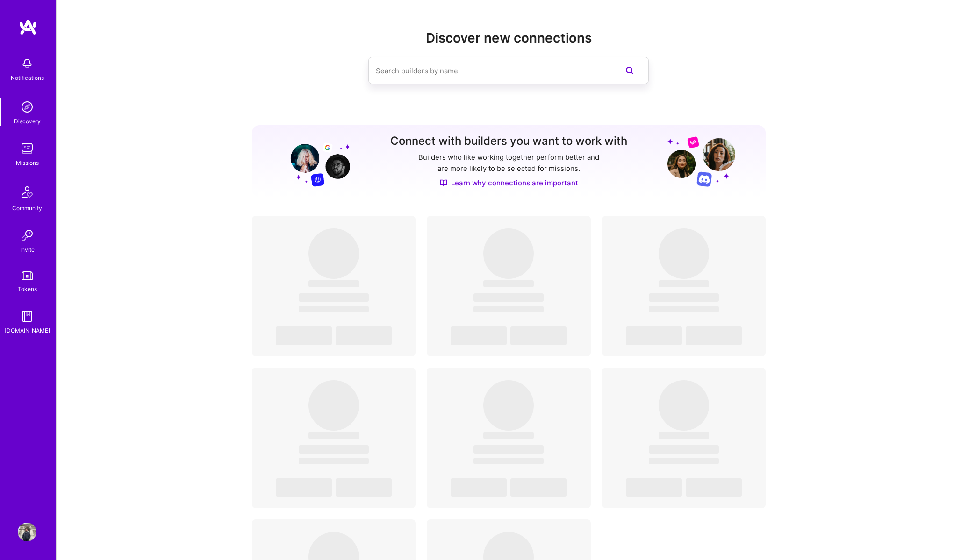 Image resolution: width=961 pixels, height=560 pixels. What do you see at coordinates (27, 78) in the screenshot?
I see `div: Notifications` at bounding box center [27, 78].